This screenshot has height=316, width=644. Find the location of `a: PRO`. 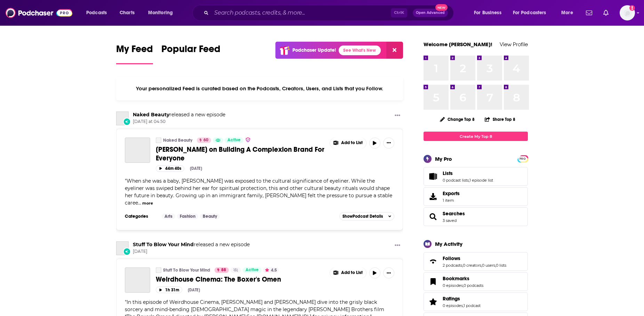

a: PRO is located at coordinates (522, 158).